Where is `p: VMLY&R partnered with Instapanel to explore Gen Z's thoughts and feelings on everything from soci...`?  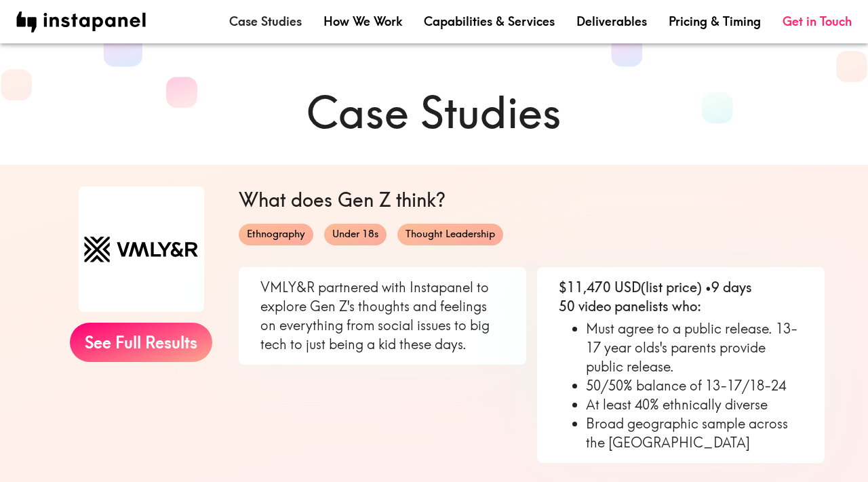 p: VMLY&R partnered with Instapanel to explore Gen Z's thoughts and feelings on everything from soci... is located at coordinates (382, 316).